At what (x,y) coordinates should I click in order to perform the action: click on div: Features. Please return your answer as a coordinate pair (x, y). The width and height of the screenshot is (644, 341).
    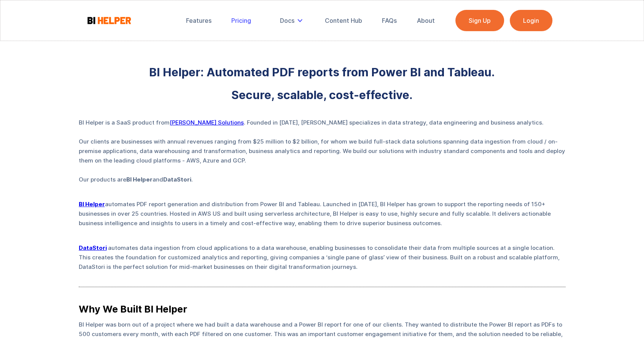
    Looking at the image, I should click on (199, 21).